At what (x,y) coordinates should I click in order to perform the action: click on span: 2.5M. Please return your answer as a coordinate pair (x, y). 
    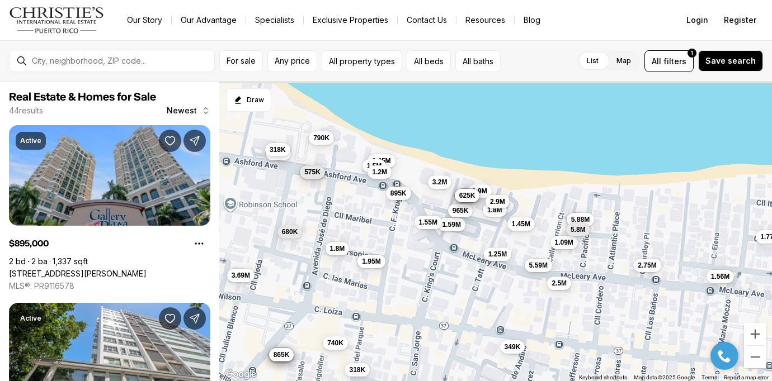
    Looking at the image, I should click on (559, 284).